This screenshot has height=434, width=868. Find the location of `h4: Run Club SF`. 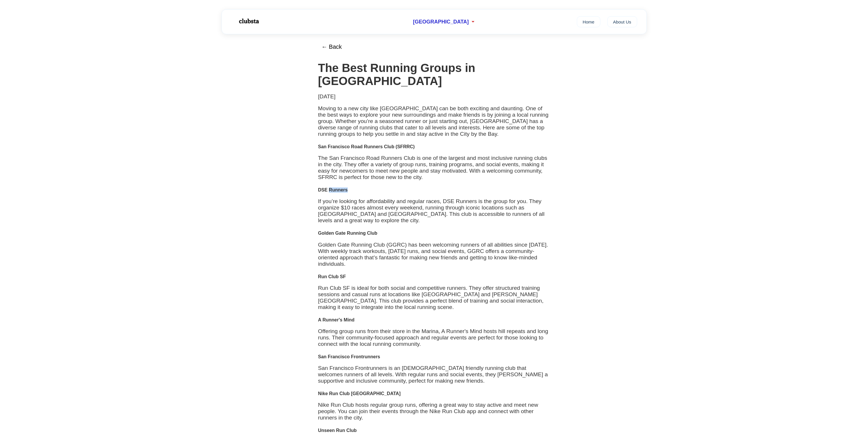

h4: Run Club SF is located at coordinates (434, 277).